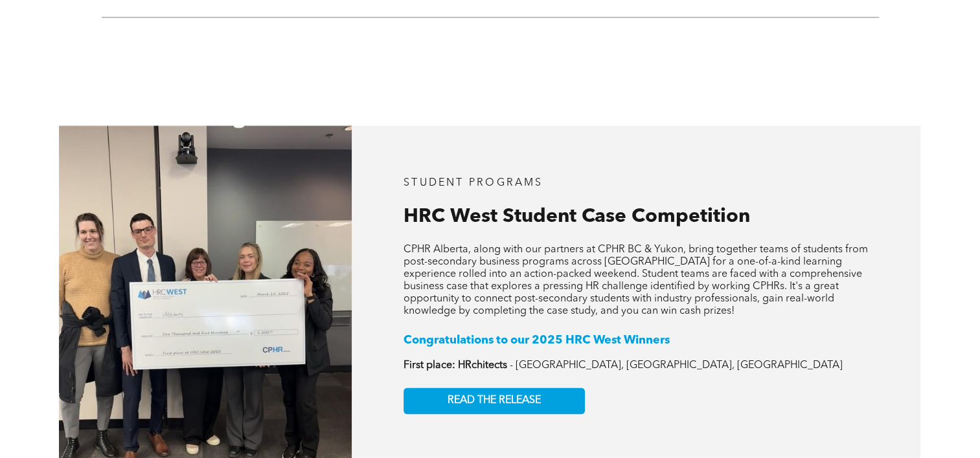 Image resolution: width=980 pixels, height=458 pixels. Describe the element at coordinates (536, 340) in the screenshot. I see `span: Congratulations to our 2025 HRC West Winners` at that location.